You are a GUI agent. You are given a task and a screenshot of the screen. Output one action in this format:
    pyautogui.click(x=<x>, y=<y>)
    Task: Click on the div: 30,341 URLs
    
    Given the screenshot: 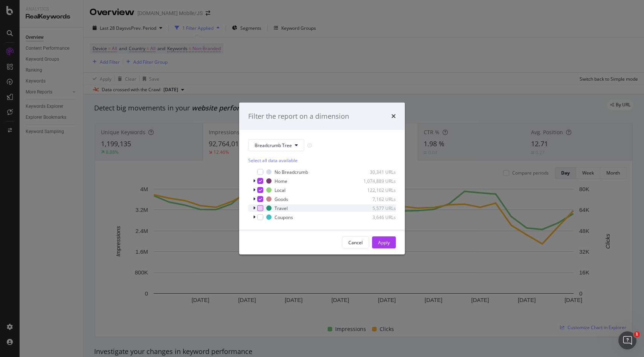 What is the action you would take?
    pyautogui.click(x=377, y=172)
    